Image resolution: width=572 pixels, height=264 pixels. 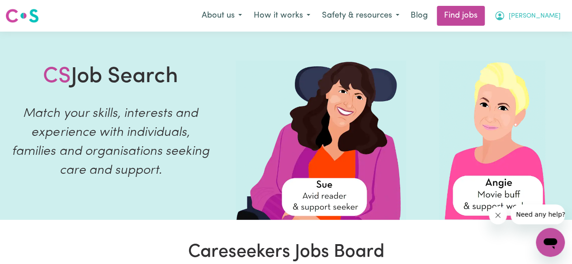 What do you see at coordinates (221, 16) in the screenshot?
I see `button: About us` at bounding box center [221, 16].